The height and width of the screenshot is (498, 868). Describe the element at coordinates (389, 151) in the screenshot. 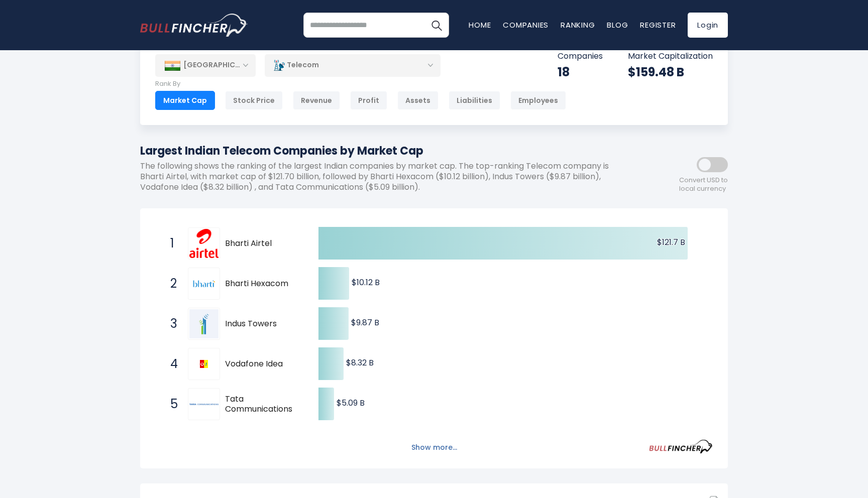

I see `h1: Largest Indian Telecom Companies by Market Cap` at that location.